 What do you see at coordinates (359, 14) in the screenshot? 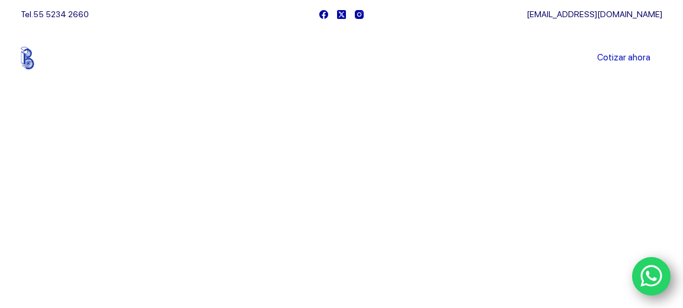
I see `a: Instagram` at bounding box center [359, 14].